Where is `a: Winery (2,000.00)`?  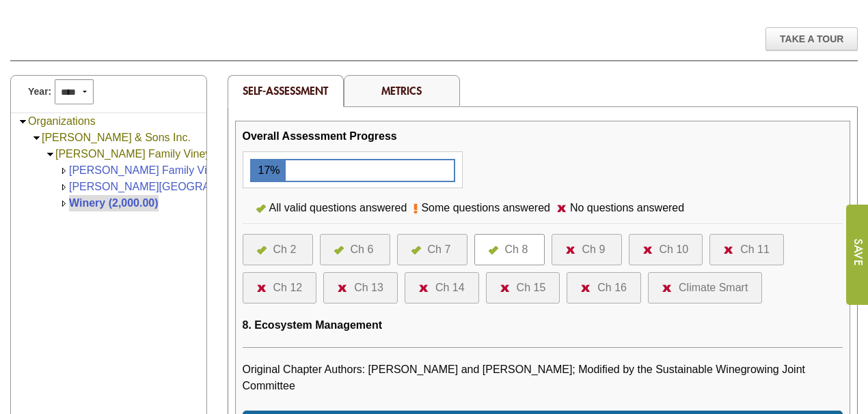
a: Winery (2,000.00) is located at coordinates (114, 203).